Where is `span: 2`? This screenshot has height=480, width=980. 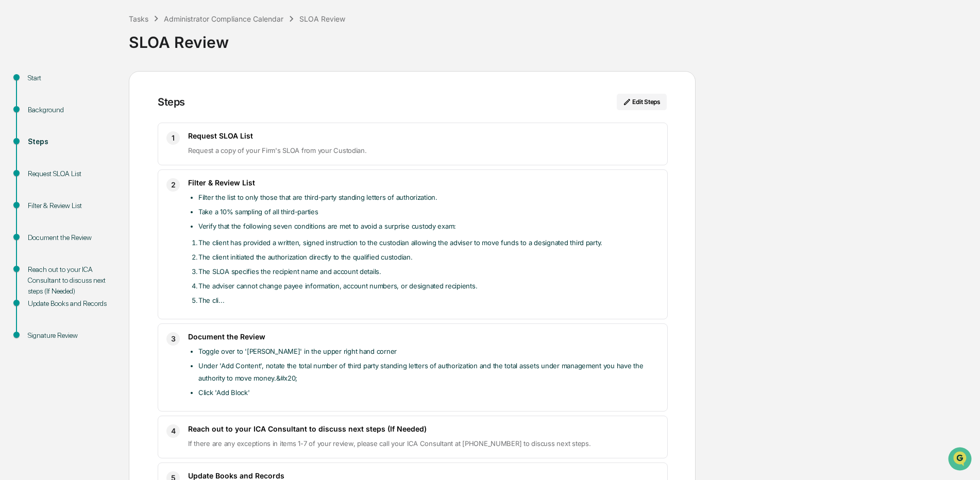
span: 2 is located at coordinates (173, 185).